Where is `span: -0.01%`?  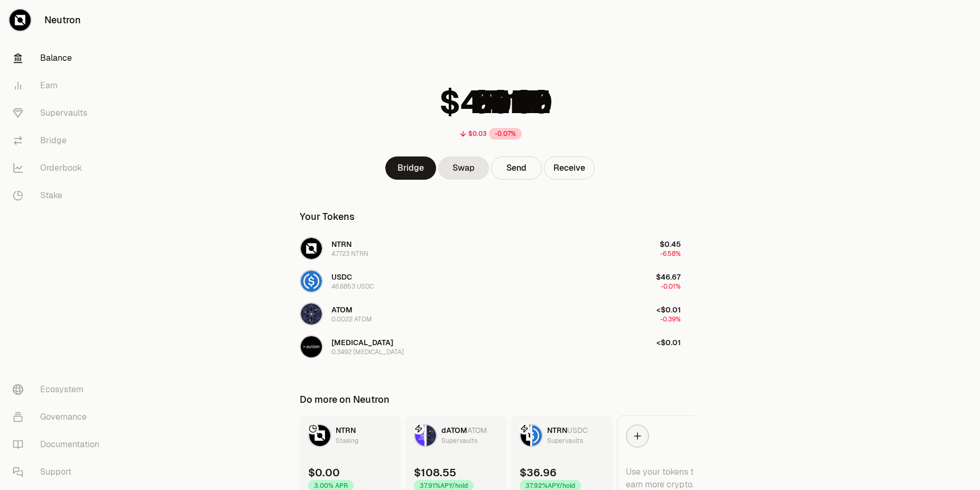
span: -0.01% is located at coordinates (671, 287).